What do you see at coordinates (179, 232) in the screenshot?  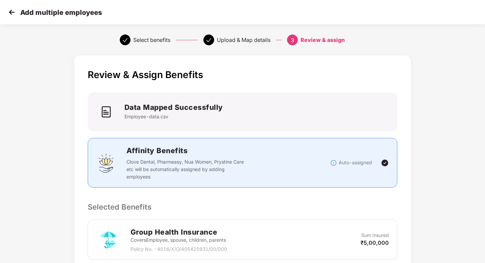 I see `h2: Group Health Insurance` at bounding box center [179, 232].